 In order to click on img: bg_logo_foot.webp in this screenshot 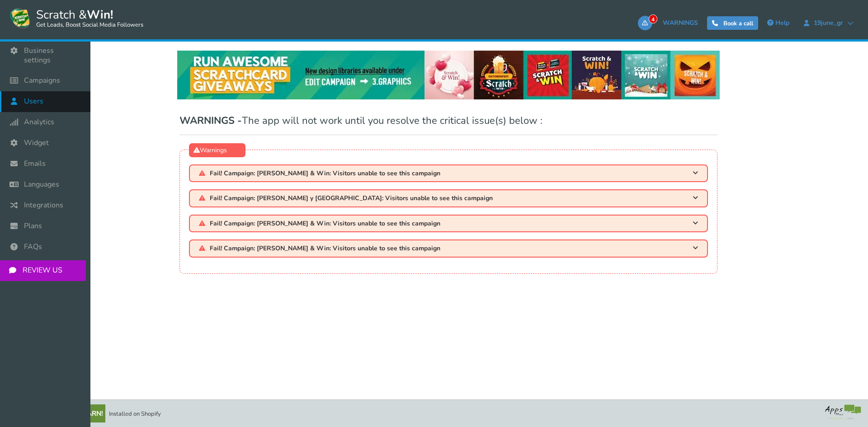, I will do `click(844, 411)`.